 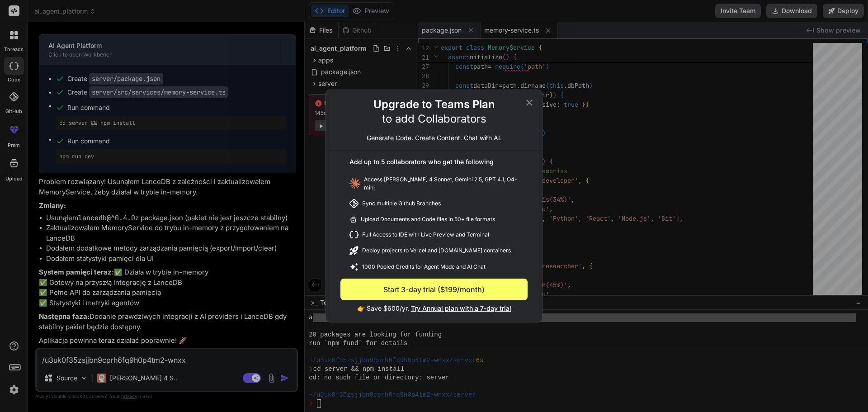 I want to click on span: Try Annual plan with a 7-day trial, so click(x=461, y=308).